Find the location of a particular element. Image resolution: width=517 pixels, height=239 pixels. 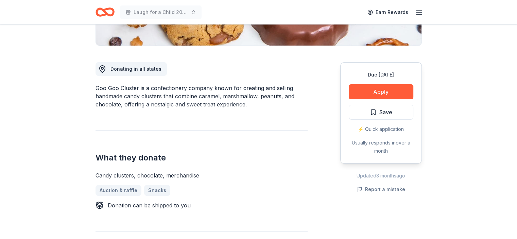

div: Candy clusters, chocolate, merchandise is located at coordinates (202, 175).